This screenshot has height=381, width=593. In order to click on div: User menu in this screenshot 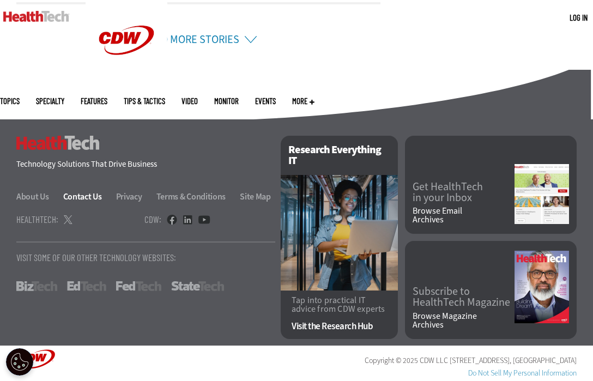, I will do `click(578, 17)`.